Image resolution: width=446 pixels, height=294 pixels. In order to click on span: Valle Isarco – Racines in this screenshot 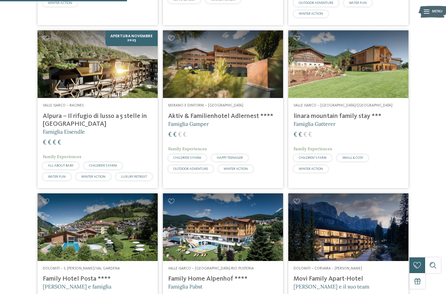, I will do `click(63, 105)`.